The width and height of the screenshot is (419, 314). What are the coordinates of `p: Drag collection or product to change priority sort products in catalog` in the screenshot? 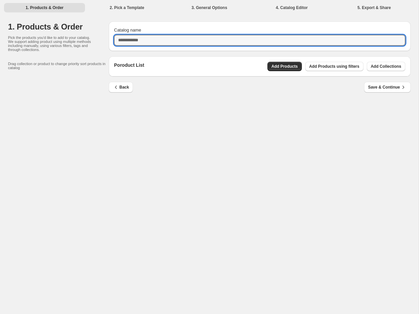 It's located at (58, 66).